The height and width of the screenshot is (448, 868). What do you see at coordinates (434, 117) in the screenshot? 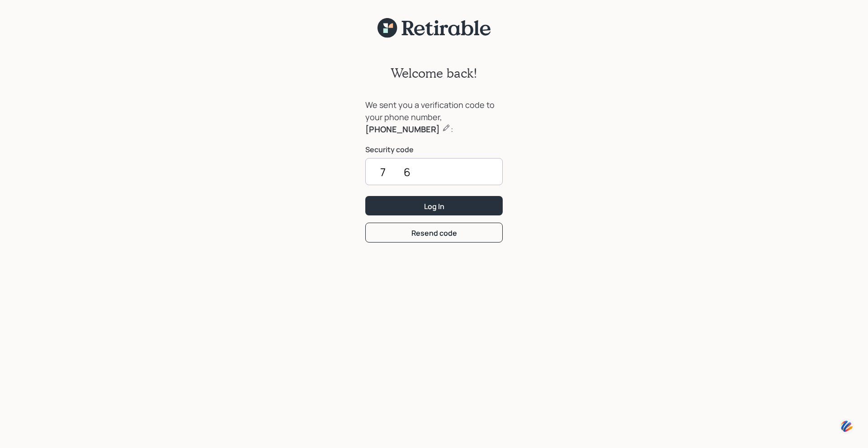
I see `div: We sent you a verification code to your phone number, :` at bounding box center [434, 117].